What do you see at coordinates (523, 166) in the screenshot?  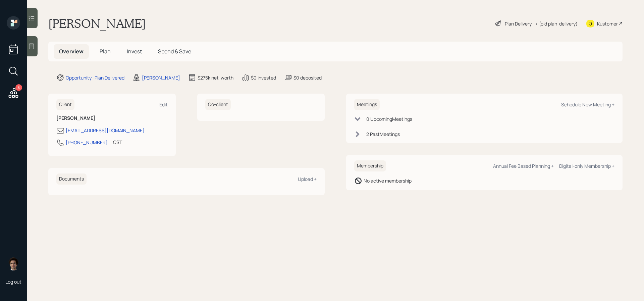 I see `div: Annual Fee Based Planning +` at bounding box center [523, 166].